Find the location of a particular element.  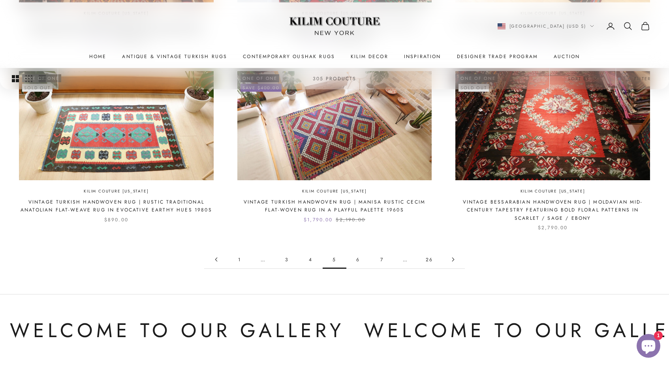

a: Go to page 7 is located at coordinates (382, 259).